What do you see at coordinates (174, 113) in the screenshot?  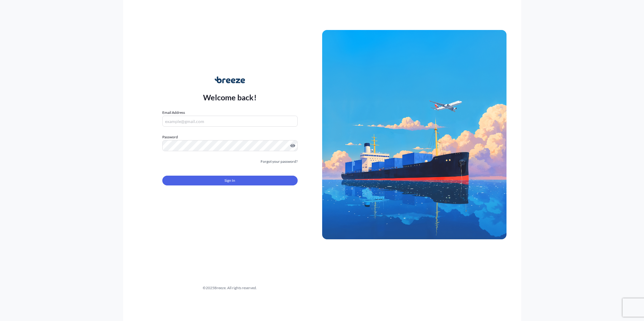 I see `label: Email Address` at bounding box center [174, 113].